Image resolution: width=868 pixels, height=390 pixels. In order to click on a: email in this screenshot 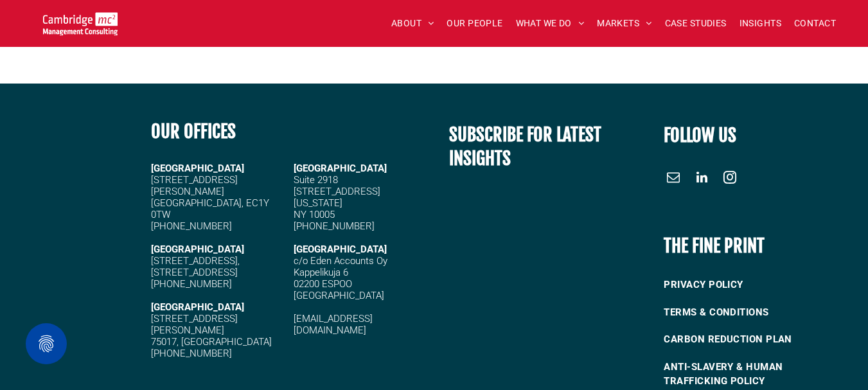, I will do `click(673, 179)`.